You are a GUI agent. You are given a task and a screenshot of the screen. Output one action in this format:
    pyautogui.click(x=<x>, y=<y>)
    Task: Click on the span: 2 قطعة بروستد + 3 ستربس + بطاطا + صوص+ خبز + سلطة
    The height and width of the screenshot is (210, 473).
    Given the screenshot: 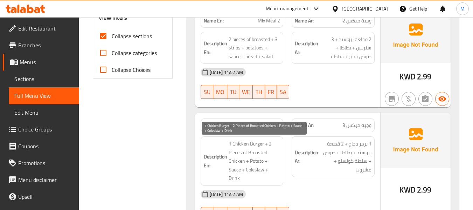 What is the action you would take?
    pyautogui.click(x=345, y=48)
    